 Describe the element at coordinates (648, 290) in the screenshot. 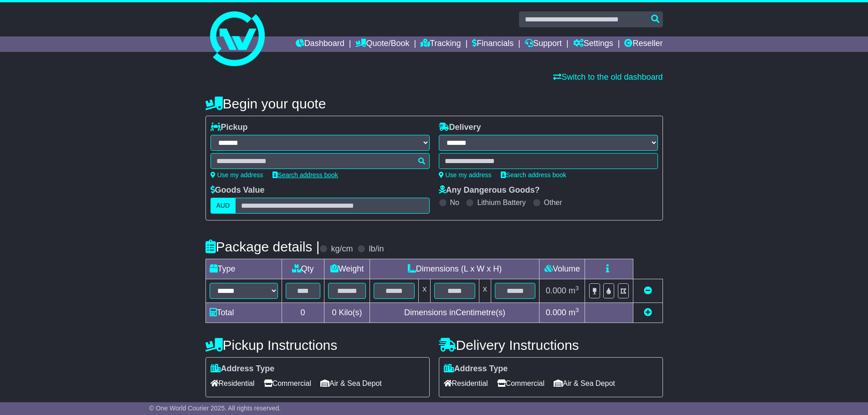

I see `a: Remove this item` at that location.